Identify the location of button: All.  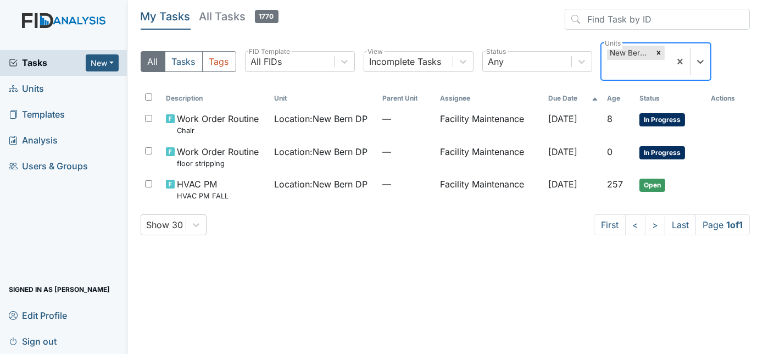
(153, 62).